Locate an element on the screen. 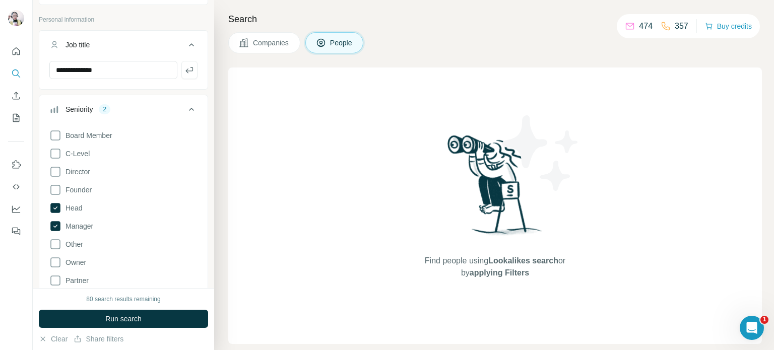 The height and width of the screenshot is (350, 774). img: Avatar is located at coordinates (16, 18).